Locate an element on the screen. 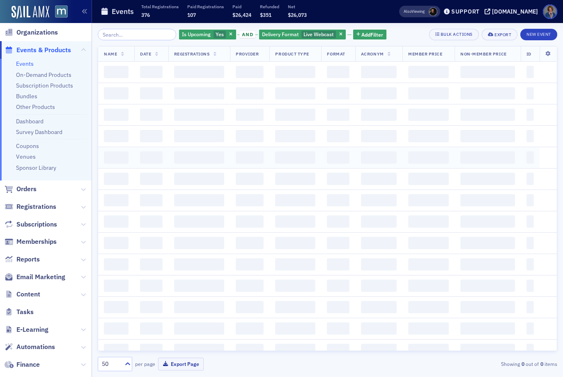 The height and width of the screenshot is (377, 563). a: Venues is located at coordinates (26, 156).